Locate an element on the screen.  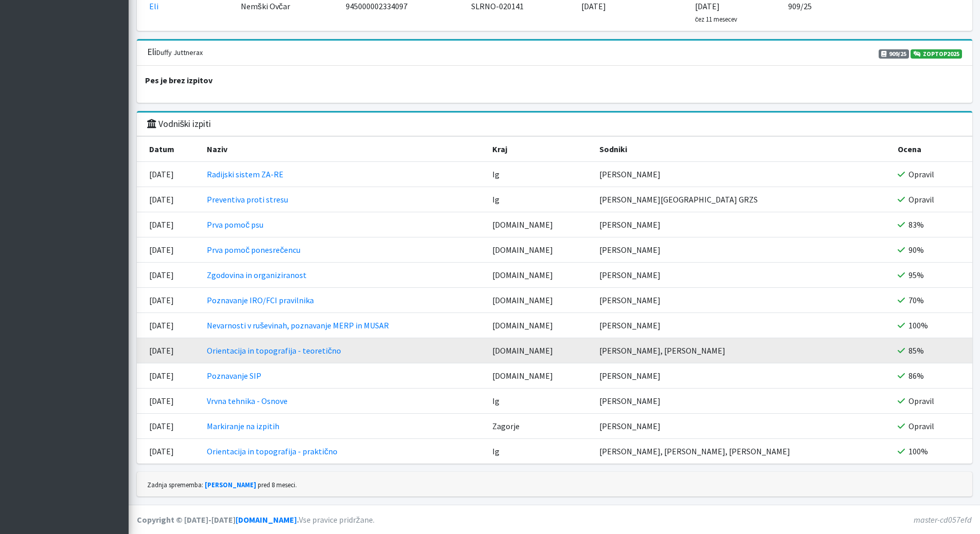
footer: Vse pravice pridržane. is located at coordinates (554, 519).